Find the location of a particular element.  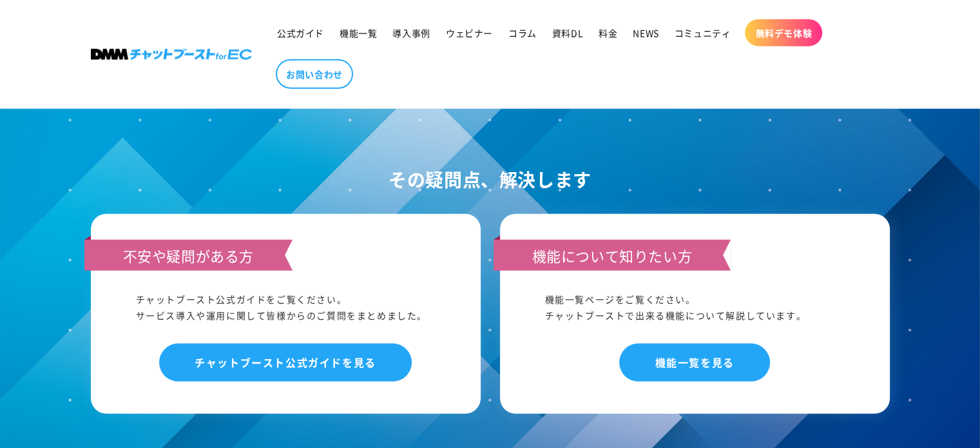

a: 料金 is located at coordinates (607, 33).